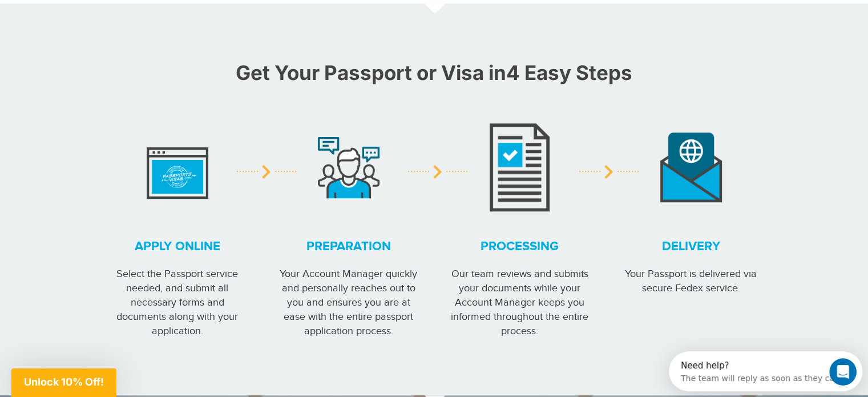 Image resolution: width=868 pixels, height=397 pixels. What do you see at coordinates (92, 15) in the screenshot?
I see `div: Need help?` at bounding box center [92, 15].